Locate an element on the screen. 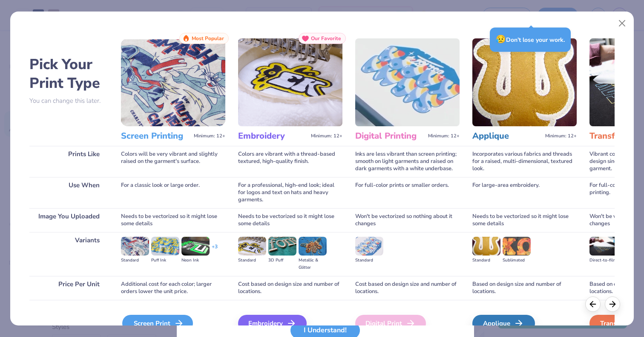 The height and width of the screenshot is (337, 644). img: Metallic & Glitter is located at coordinates (313, 246).